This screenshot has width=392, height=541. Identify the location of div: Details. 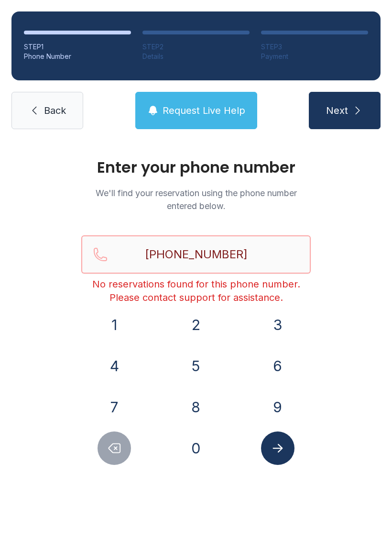
(196, 57).